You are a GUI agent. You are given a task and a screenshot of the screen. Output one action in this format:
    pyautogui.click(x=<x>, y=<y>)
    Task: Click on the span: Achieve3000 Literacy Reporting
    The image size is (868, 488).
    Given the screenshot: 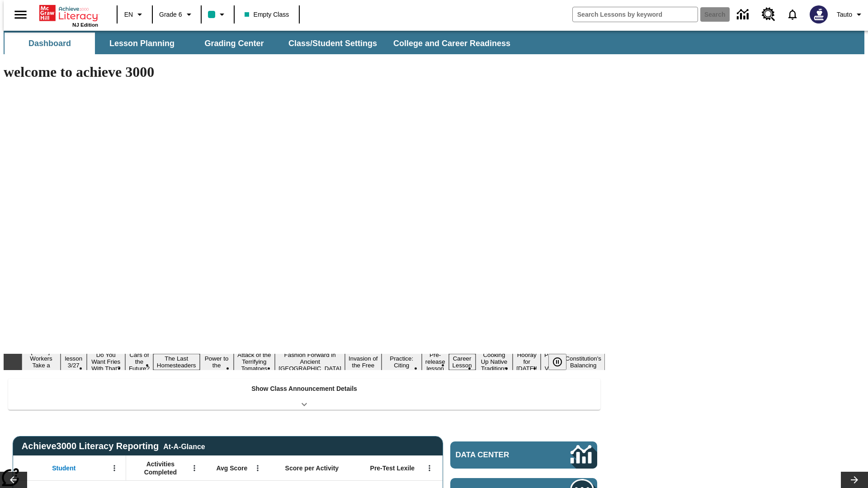 What is the action you would take?
    pyautogui.click(x=113, y=446)
    